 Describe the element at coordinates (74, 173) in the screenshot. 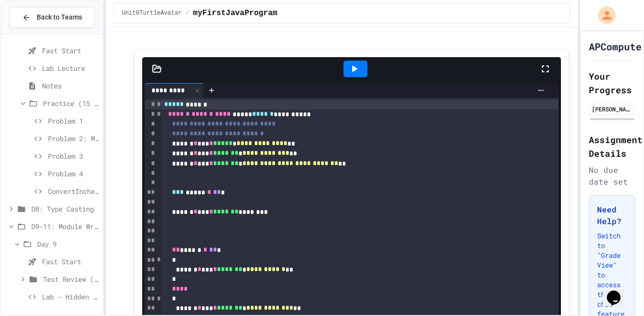

I see `span: Problem 4` at that location.